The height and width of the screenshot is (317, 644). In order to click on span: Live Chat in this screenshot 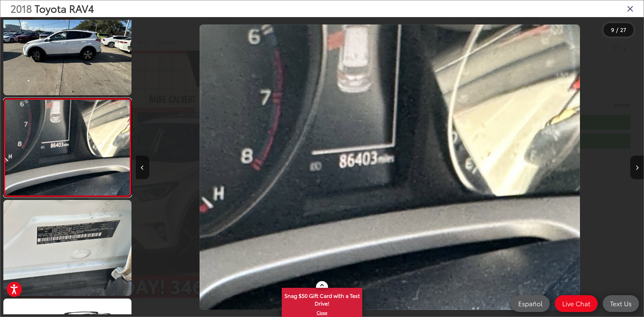, I will do `click(576, 303)`.